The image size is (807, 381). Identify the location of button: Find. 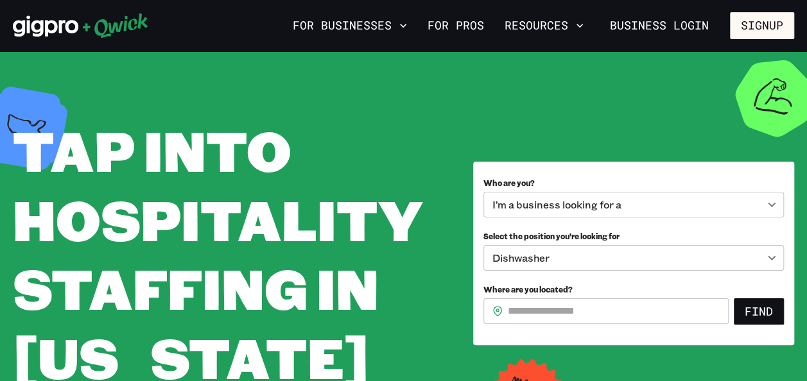
(759, 312).